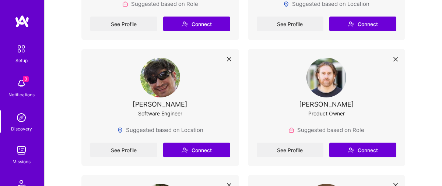  I want to click on img: teamwork, so click(21, 150).